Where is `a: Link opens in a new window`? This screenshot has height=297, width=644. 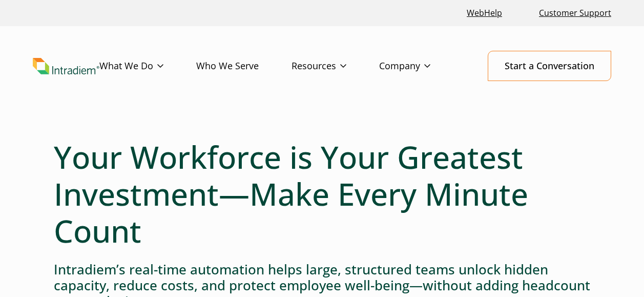
a: Link opens in a new window is located at coordinates (484, 13).